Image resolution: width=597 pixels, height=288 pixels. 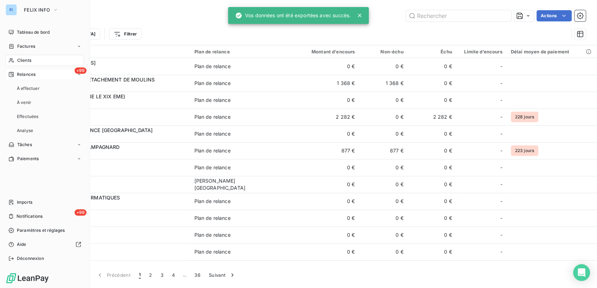 I want to click on span: FELIX INFO, so click(x=37, y=10).